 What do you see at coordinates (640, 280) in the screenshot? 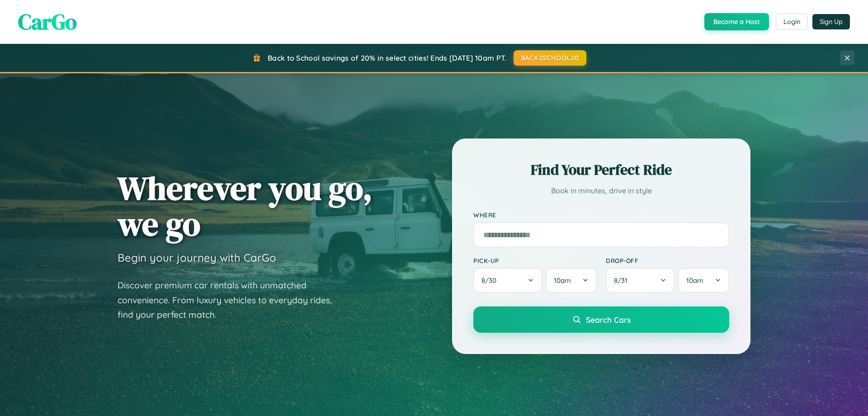
I see `button: 8/31` at bounding box center [640, 280].